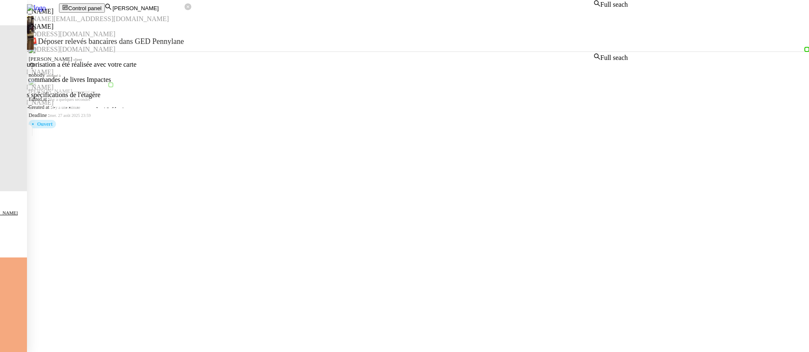 This screenshot has width=809, height=352. I want to click on span: Created at :, so click(40, 107).